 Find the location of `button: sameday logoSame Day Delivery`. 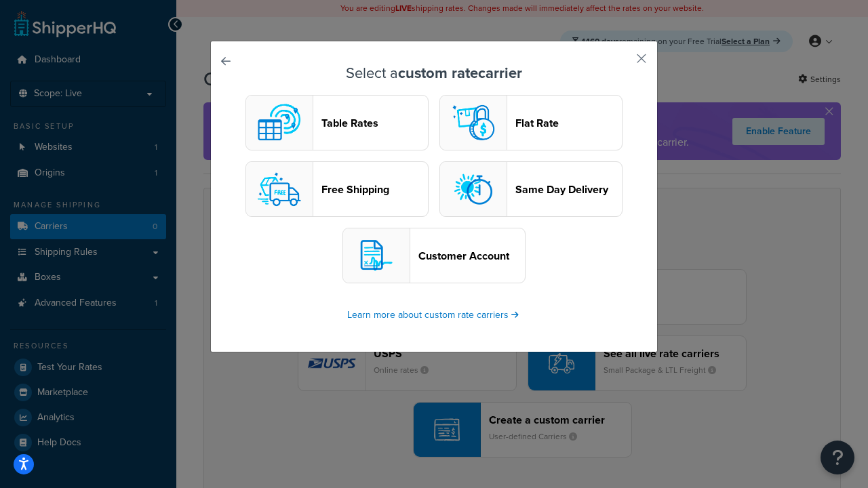

button: sameday logoSame Day Delivery is located at coordinates (531, 189).